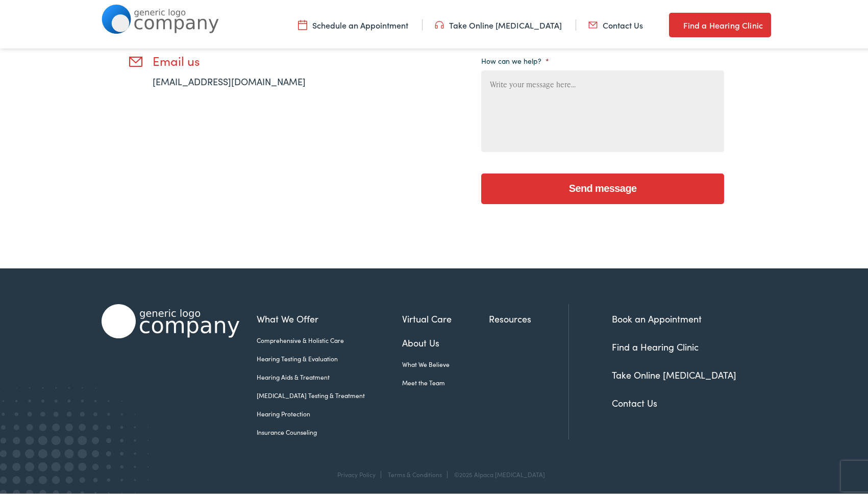  What do you see at coordinates (515, 58) in the screenshot?
I see `label: How can we help?` at bounding box center [515, 58].